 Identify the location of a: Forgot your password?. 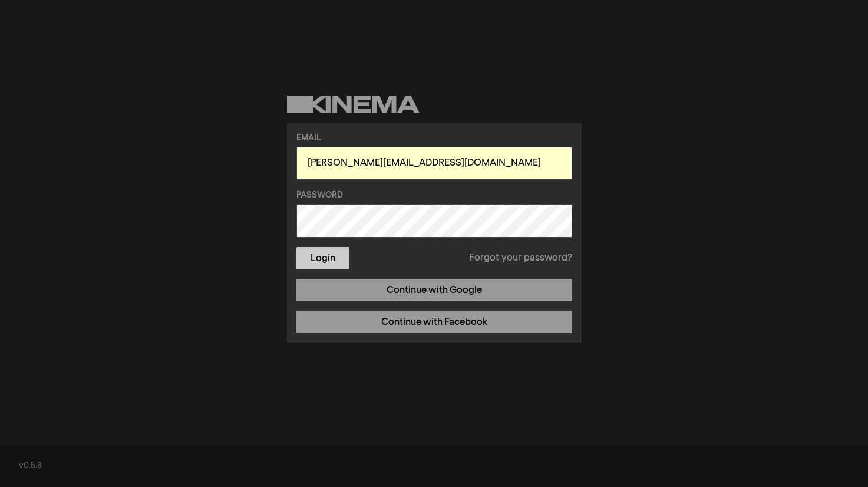
(520, 258).